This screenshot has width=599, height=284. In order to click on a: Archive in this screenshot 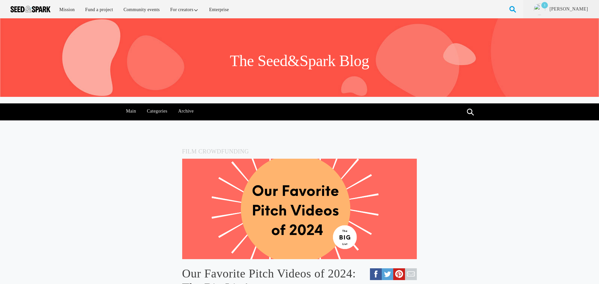, I will do `click(186, 111)`.